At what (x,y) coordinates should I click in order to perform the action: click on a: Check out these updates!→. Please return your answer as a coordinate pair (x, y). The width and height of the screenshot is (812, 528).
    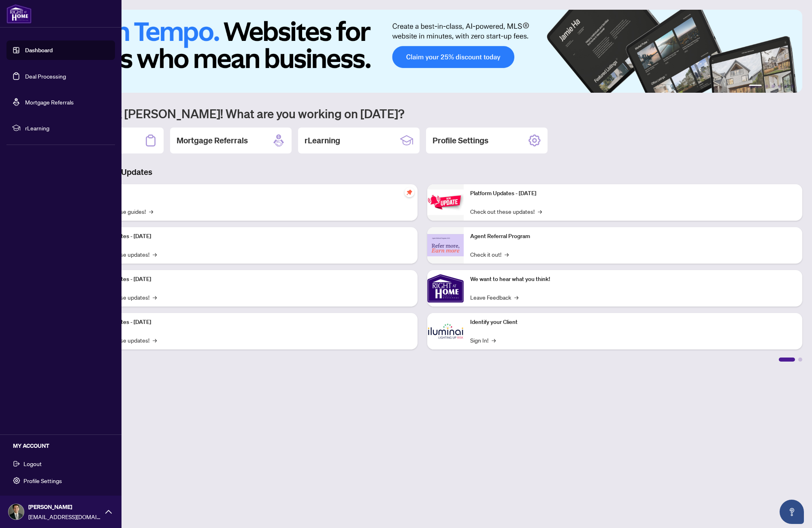
    Looking at the image, I should click on (506, 212).